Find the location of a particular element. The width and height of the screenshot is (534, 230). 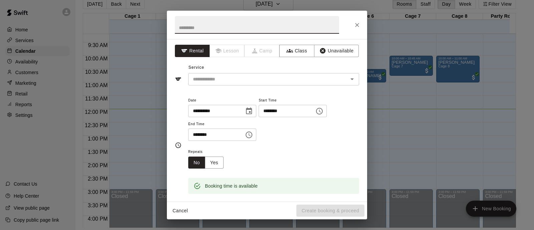

button: Yes is located at coordinates (214, 163).